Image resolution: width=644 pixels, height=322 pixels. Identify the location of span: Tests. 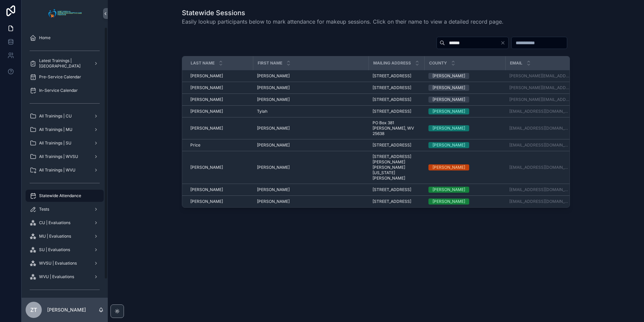
(44, 209).